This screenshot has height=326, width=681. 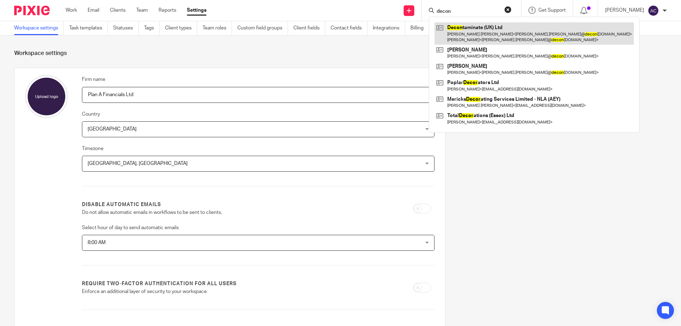 What do you see at coordinates (159, 284) in the screenshot?
I see `label: Require two-factor authentication for all users` at bounding box center [159, 284].